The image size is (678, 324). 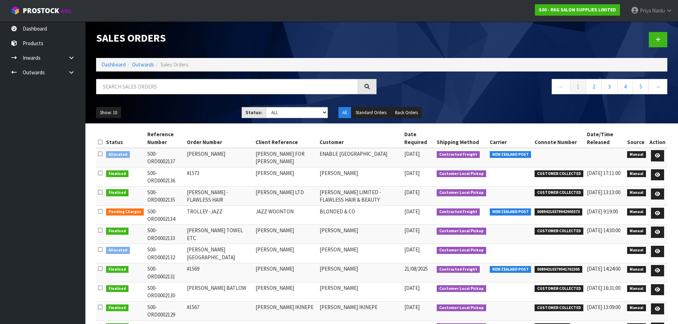 What do you see at coordinates (236, 38) in the screenshot?
I see `h1: Sales Orders` at bounding box center [236, 38].